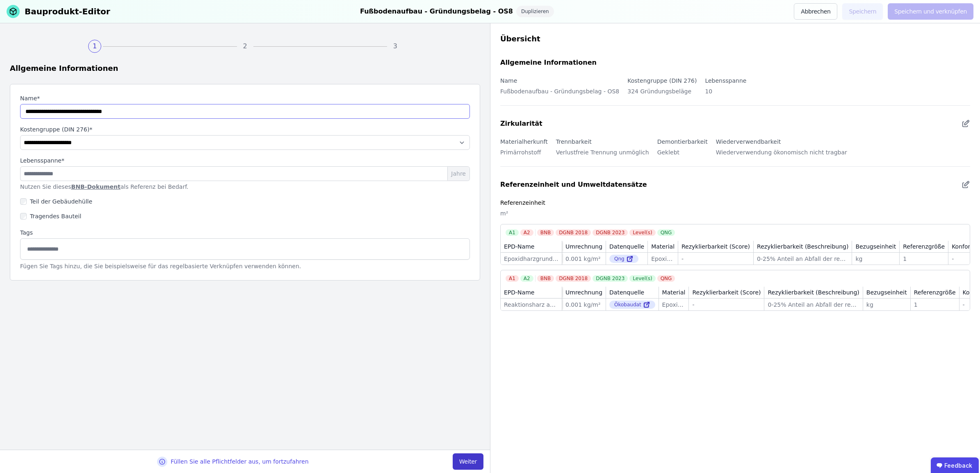 The image size is (980, 473). What do you see at coordinates (53, 217) in the screenshot?
I see `label: Tragendes Bauteil` at bounding box center [53, 217].